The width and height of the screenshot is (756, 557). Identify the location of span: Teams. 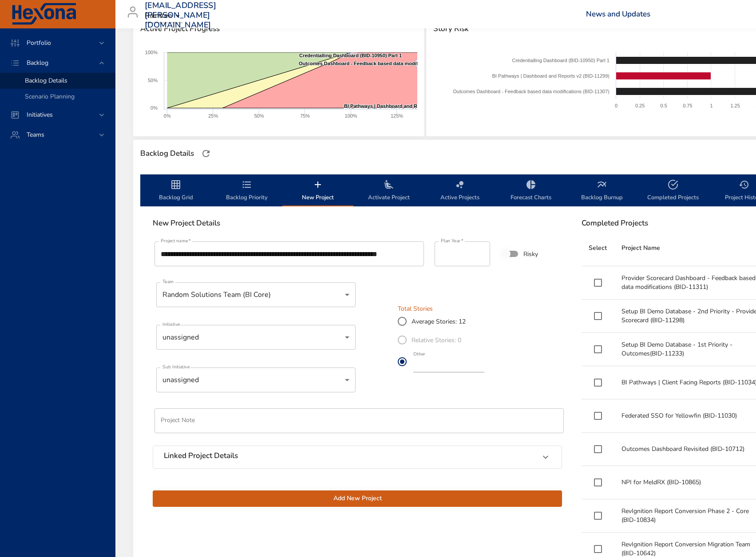
(35, 134).